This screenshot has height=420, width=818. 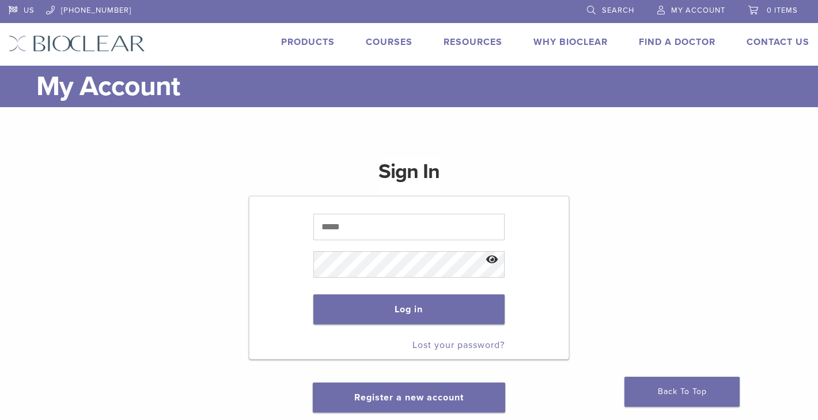 What do you see at coordinates (409, 176) in the screenshot?
I see `h1: Sign In` at bounding box center [409, 176].